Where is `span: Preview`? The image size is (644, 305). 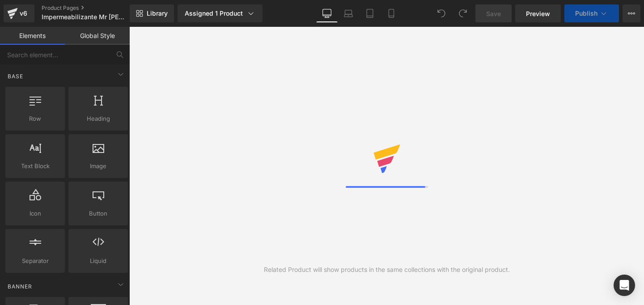
span: Preview is located at coordinates (538, 14).